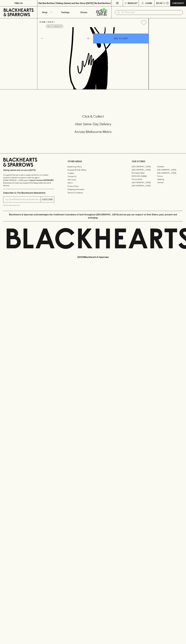 The image size is (186, 644). Describe the element at coordinates (29, 193) in the screenshot. I see `p: Subscribe to The Blackhearts Newsletter` at that location.